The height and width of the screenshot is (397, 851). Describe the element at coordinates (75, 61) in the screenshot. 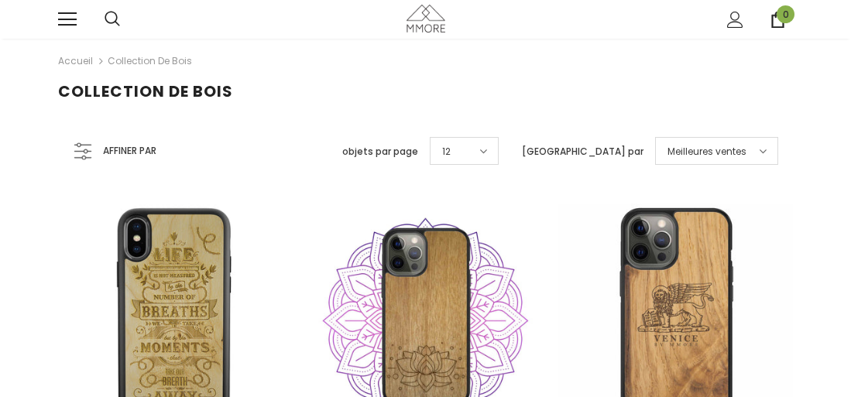

I see `a: Accueil` at that location.